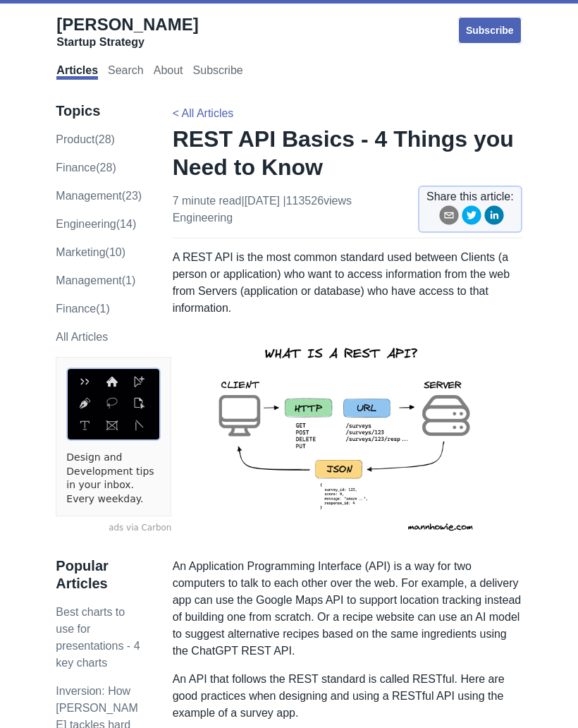 The width and height of the screenshot is (578, 728). What do you see at coordinates (347, 153) in the screenshot?
I see `h1: REST API Basics - 4 Things you Need to Know` at bounding box center [347, 153].